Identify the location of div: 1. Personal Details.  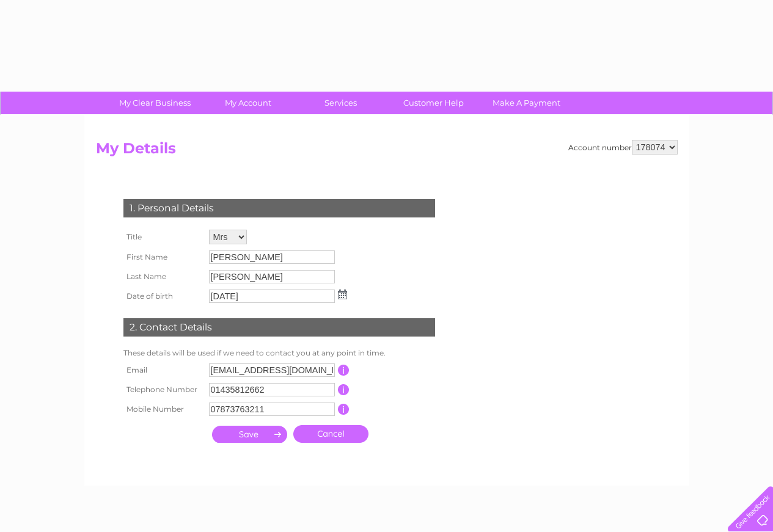
(279, 208).